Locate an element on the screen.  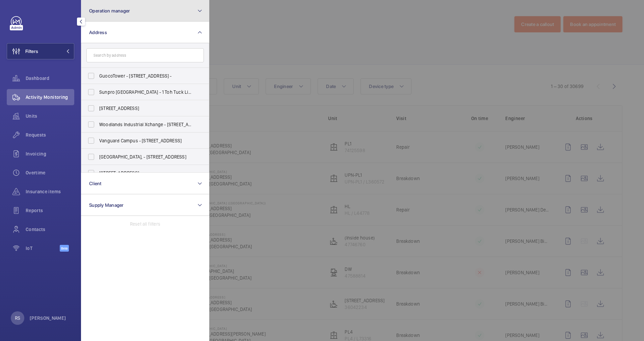
span: Invoicing is located at coordinates (50, 154).